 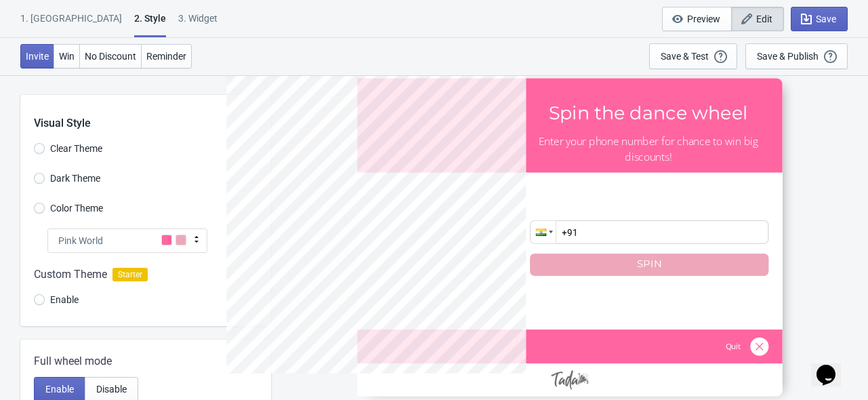 What do you see at coordinates (684, 56) in the screenshot?
I see `div: Save & Test` at bounding box center [684, 56].